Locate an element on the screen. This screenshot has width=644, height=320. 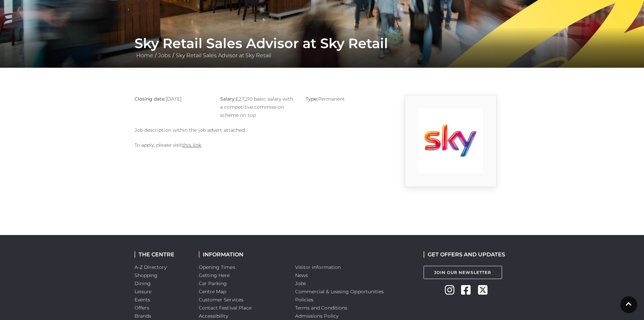
img: 9_1554823650_1WdN.png is located at coordinates (451, 141).